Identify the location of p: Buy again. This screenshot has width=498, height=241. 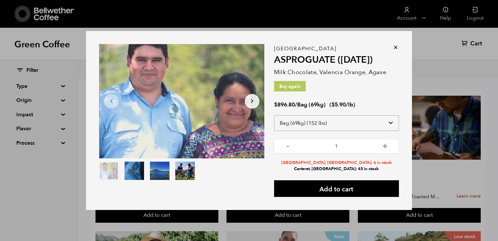
(290, 86).